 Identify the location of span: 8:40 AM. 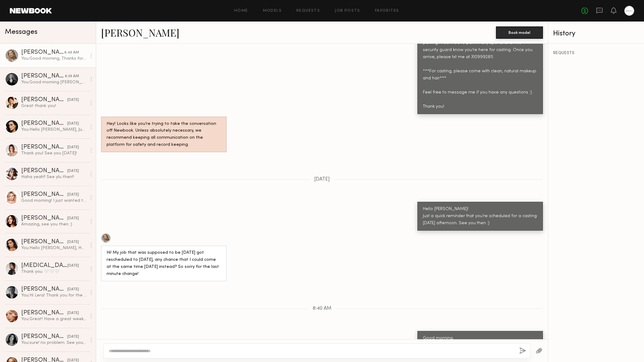
(322, 308).